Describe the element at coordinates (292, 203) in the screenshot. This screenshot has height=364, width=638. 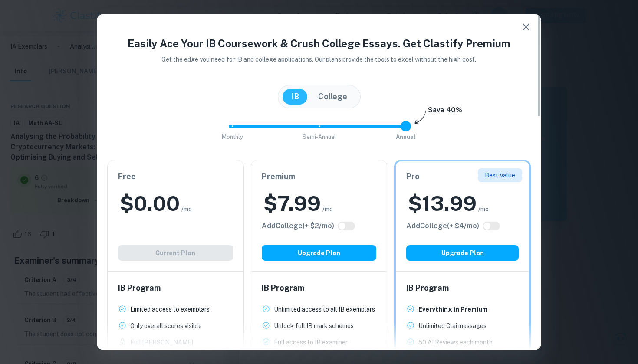
I see `h2: $ 7.99` at that location.